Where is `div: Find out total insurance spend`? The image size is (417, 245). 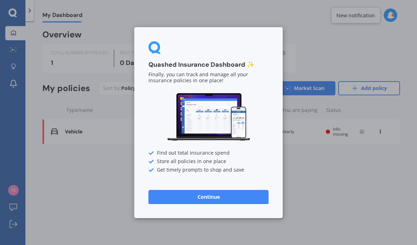 div: Find out total insurance spend is located at coordinates (209, 153).